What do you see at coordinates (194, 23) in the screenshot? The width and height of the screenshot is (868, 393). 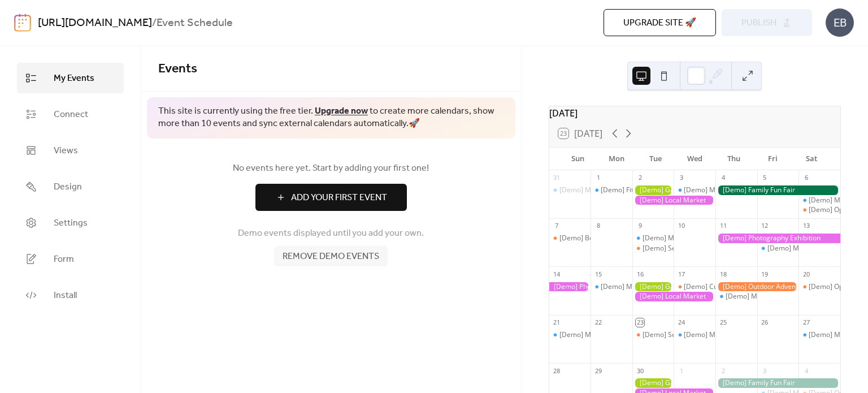 I see `b: Event Schedule` at bounding box center [194, 23].